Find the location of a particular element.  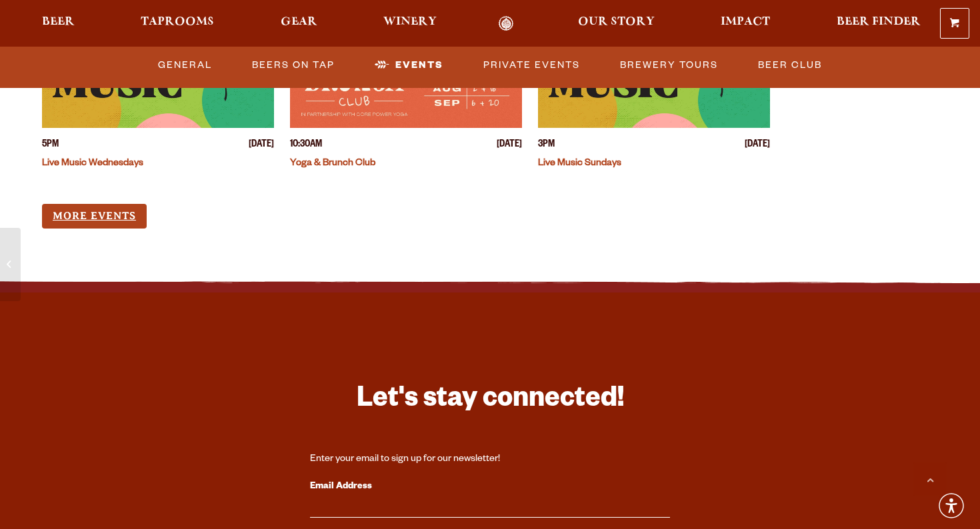

a: Live Music Sundays is located at coordinates (579, 164).